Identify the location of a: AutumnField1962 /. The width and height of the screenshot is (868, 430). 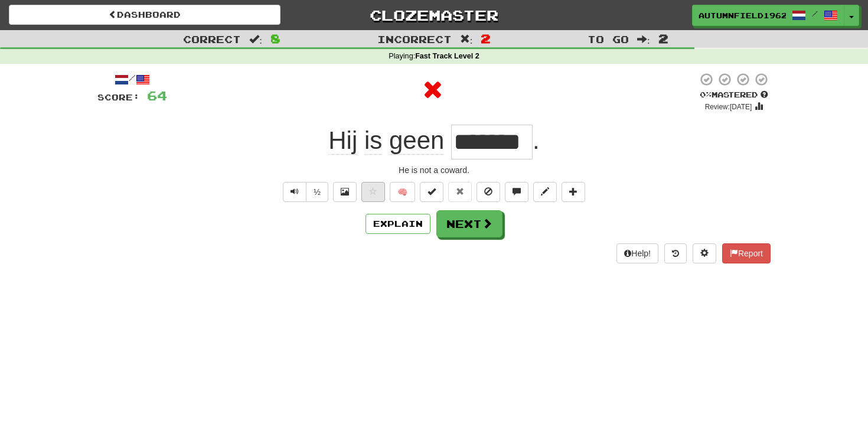
(769, 15).